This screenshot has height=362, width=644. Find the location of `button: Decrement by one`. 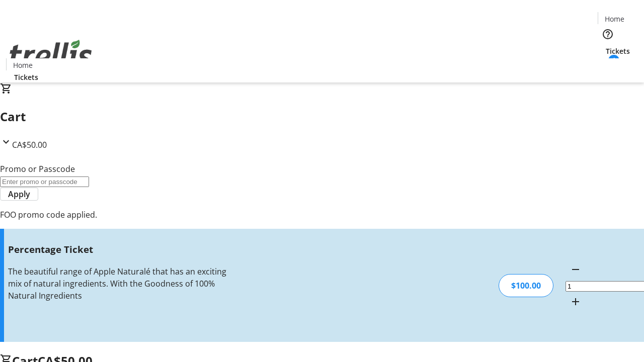

button: Decrement by one is located at coordinates (575, 270).